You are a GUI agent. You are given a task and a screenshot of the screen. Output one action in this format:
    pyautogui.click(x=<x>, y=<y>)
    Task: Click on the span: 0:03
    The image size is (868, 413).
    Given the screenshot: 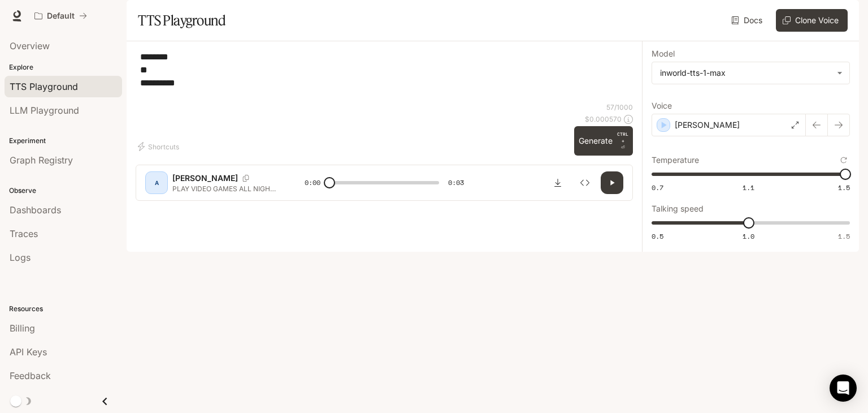 What is the action you would take?
    pyautogui.click(x=456, y=183)
    